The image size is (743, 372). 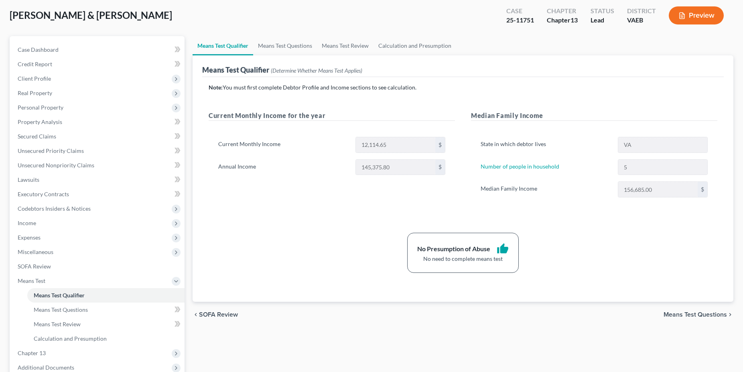 What do you see at coordinates (40, 122) in the screenshot?
I see `span: Property Analysis` at bounding box center [40, 122].